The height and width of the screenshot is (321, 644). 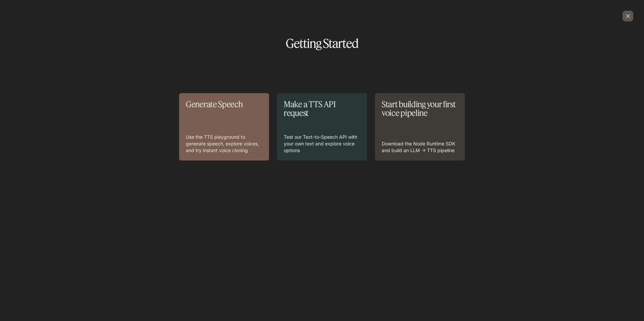 I want to click on p: Start building your first voice pipeline, so click(x=420, y=109).